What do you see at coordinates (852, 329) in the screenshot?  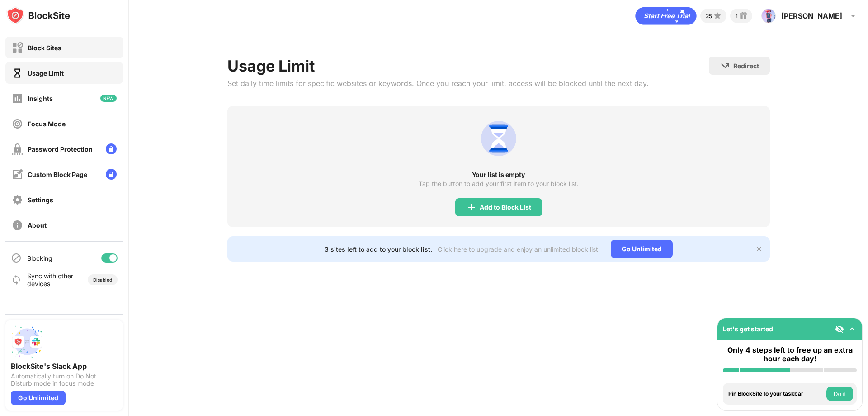 I see `img: omni-setup-toggle.svg` at bounding box center [852, 329].